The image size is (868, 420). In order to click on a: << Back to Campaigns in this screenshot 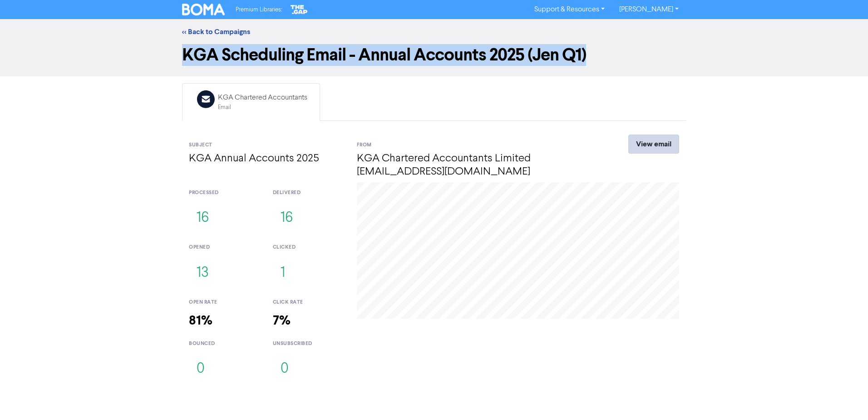, I will do `click(216, 32)`.